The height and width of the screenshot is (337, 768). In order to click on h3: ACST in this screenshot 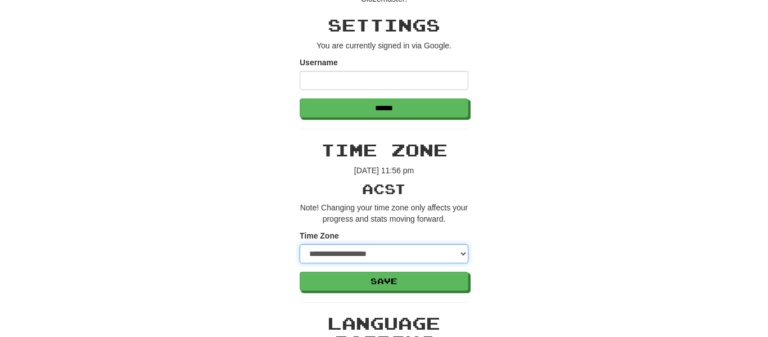, I will do `click(384, 189)`.